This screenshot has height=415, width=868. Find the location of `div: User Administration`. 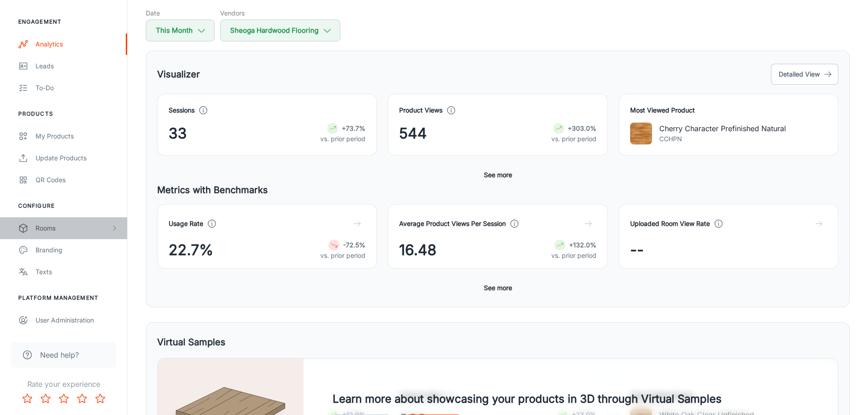

div: User Administration is located at coordinates (77, 320).